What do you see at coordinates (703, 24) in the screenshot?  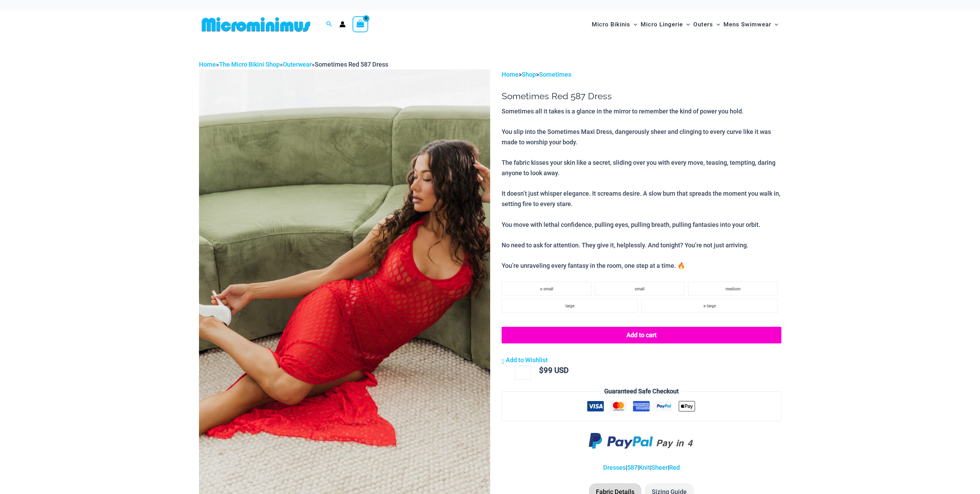 I see `span: Outers` at bounding box center [703, 24].